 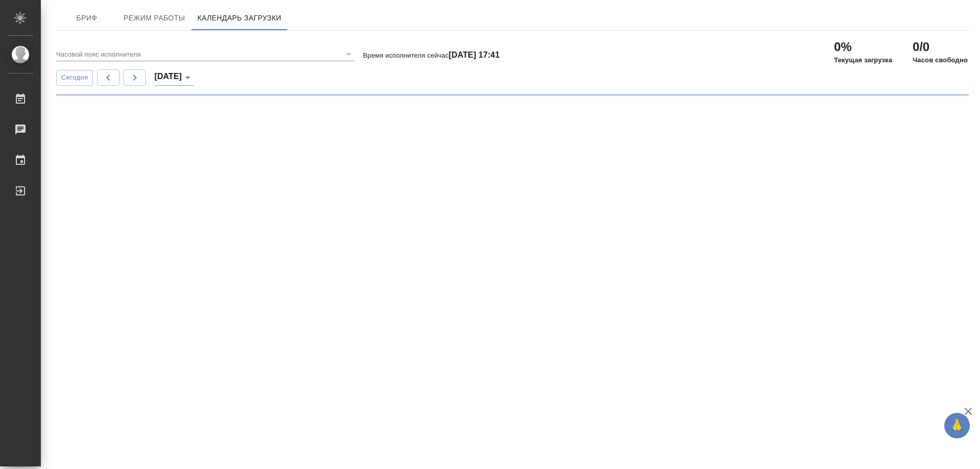 What do you see at coordinates (940, 47) in the screenshot?
I see `h2: 0/0` at bounding box center [940, 47].